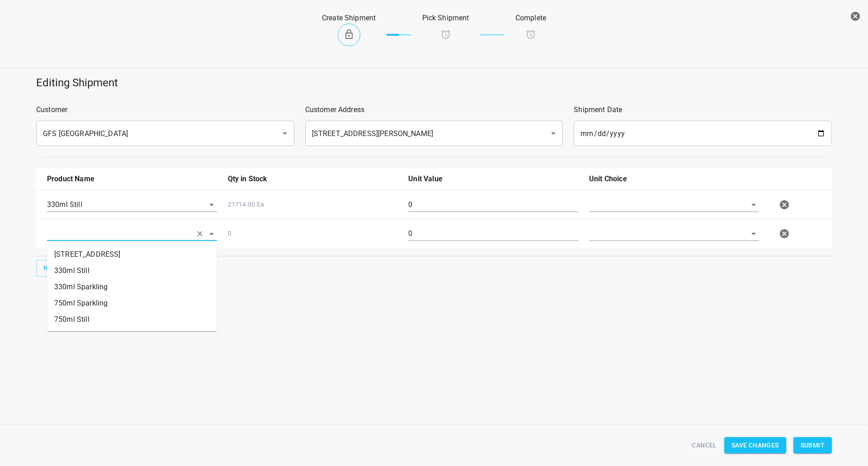  I want to click on button: Save Changes, so click(755, 445).